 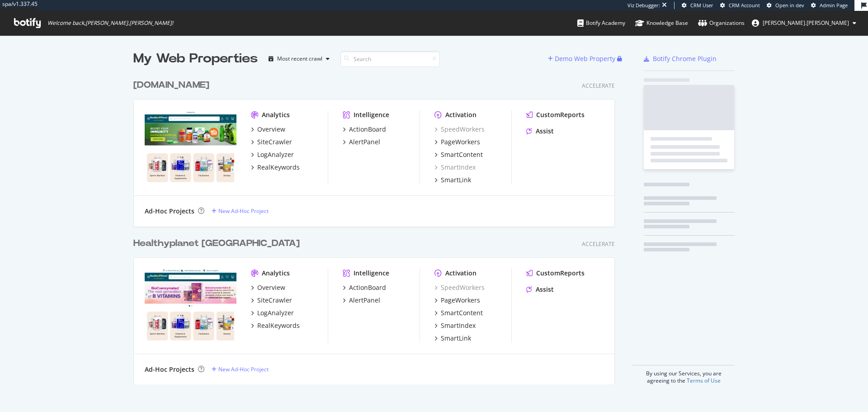 I want to click on span: CRM User, so click(x=702, y=5).